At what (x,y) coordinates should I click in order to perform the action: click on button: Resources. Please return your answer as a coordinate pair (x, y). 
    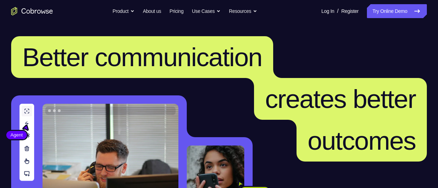
    Looking at the image, I should click on (243, 11).